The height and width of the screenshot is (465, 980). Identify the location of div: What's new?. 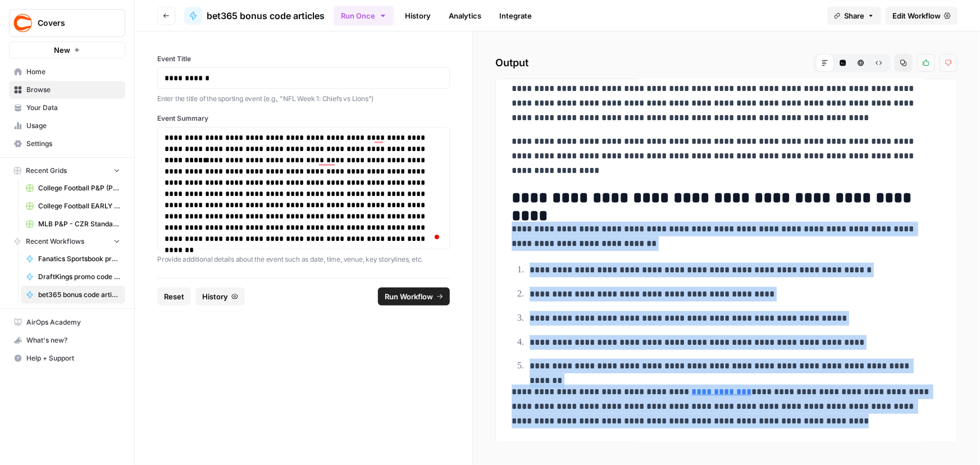
(67, 341).